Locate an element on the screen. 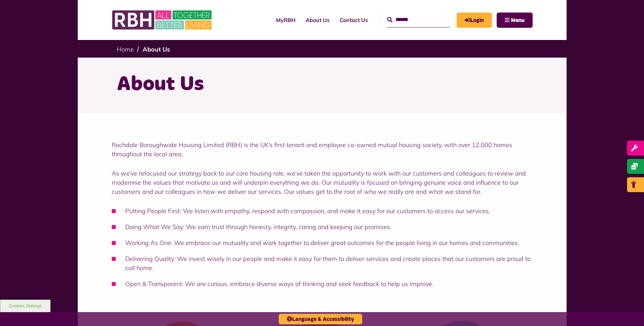 The image size is (644, 326). li: Doing What We Say: We earn trust through honesty, integrity, caring and keeping our promises. is located at coordinates (322, 227).